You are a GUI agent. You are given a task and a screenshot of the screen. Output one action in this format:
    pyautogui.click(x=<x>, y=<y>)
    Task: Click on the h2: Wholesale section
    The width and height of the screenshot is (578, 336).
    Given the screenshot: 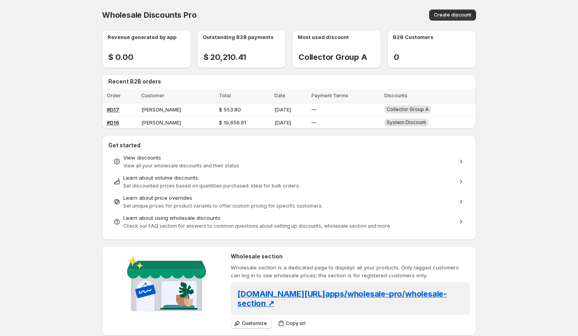 What is the action you would take?
    pyautogui.click(x=350, y=256)
    